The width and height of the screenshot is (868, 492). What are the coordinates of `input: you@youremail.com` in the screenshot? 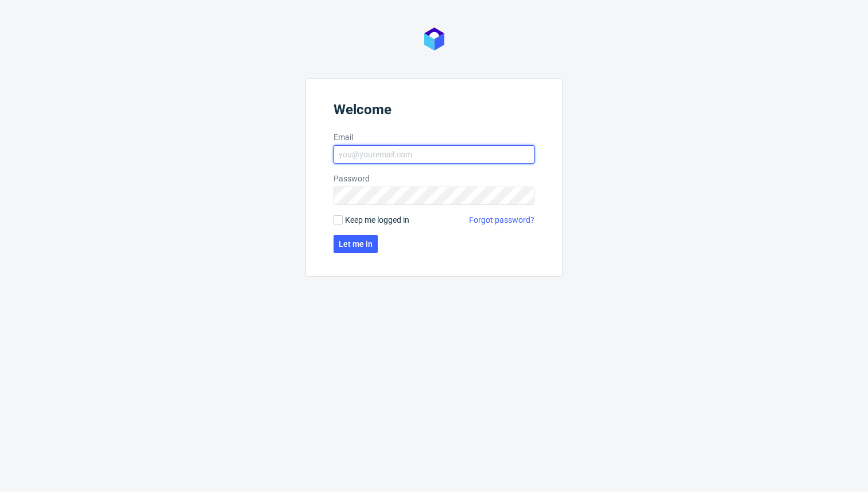 It's located at (434, 154).